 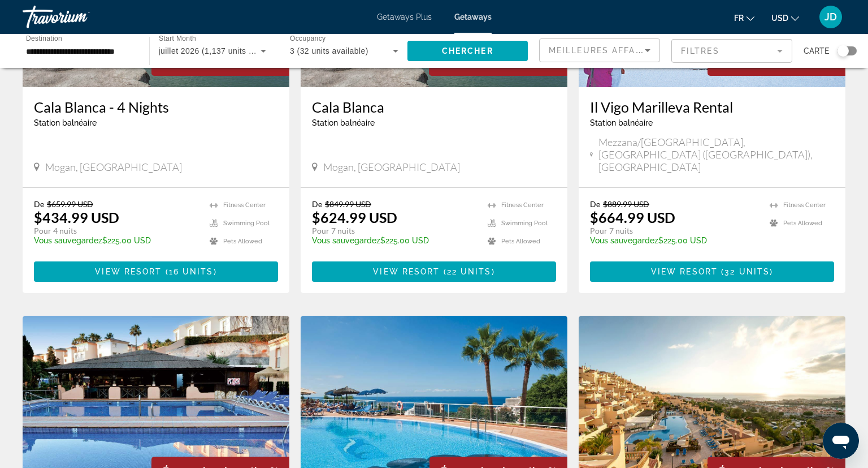 What do you see at coordinates (76, 217) in the screenshot?
I see `p: $434.99 USD` at bounding box center [76, 217].